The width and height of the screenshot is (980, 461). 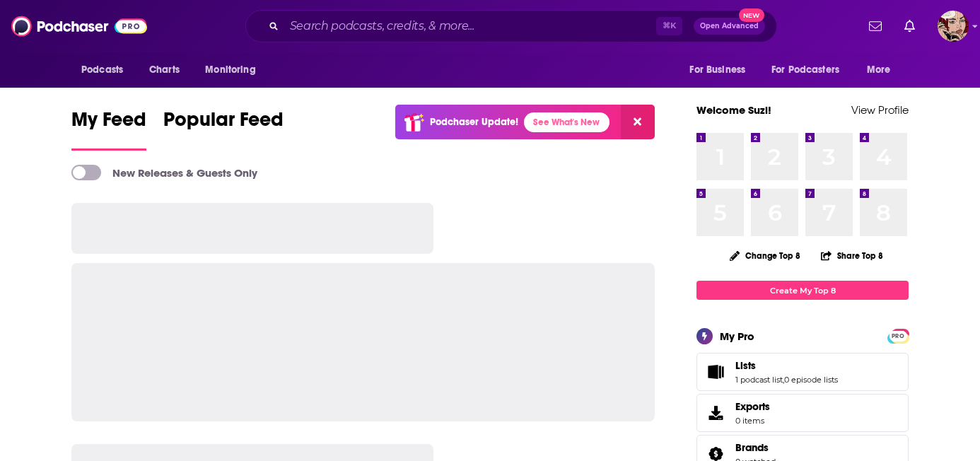 I want to click on span: ⌘ K, so click(x=669, y=26).